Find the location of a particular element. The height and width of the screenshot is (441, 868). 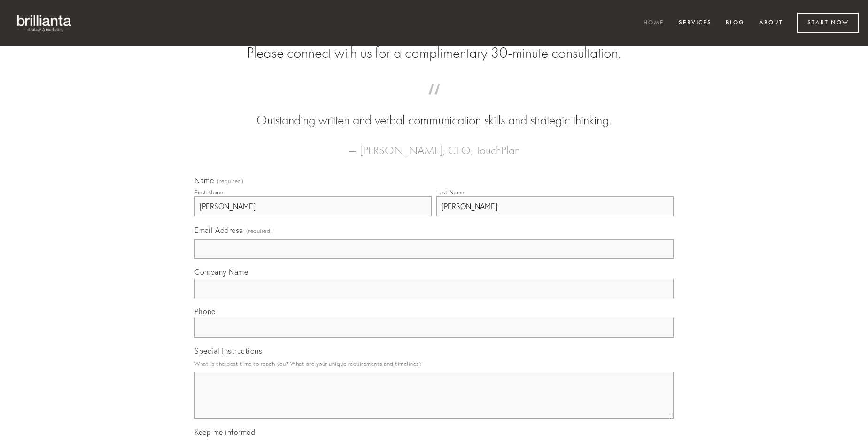

img: brillianta - research, strategy, marketing is located at coordinates (44, 23).